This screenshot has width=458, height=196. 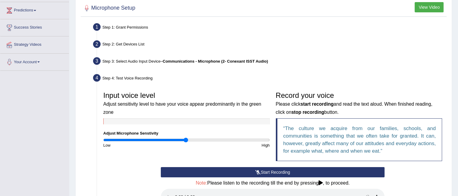 What do you see at coordinates (109, 8) in the screenshot?
I see `h2: Microphone Setup` at bounding box center [109, 8].